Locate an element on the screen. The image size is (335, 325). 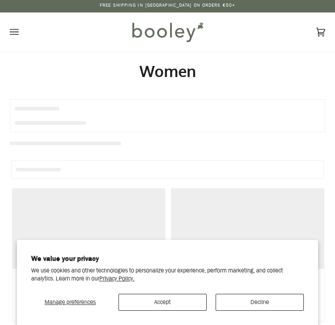
button: Accept is located at coordinates (162, 302).